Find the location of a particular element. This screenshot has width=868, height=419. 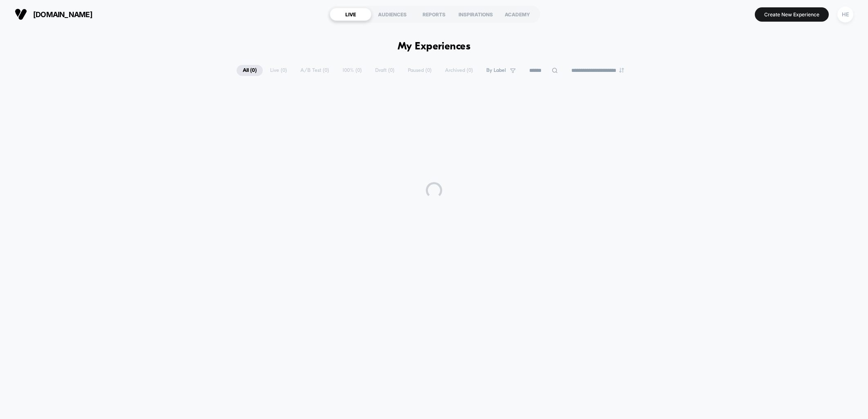

img: end is located at coordinates (622, 70).